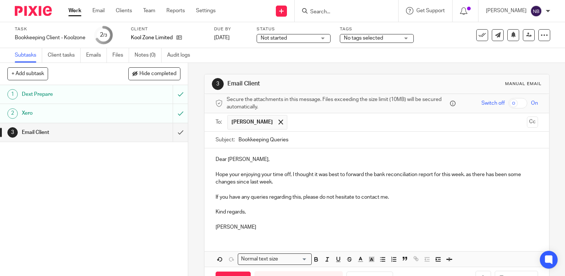 This screenshot has height=276, width=565. What do you see at coordinates (535, 103) in the screenshot?
I see `span: On` at bounding box center [535, 103].